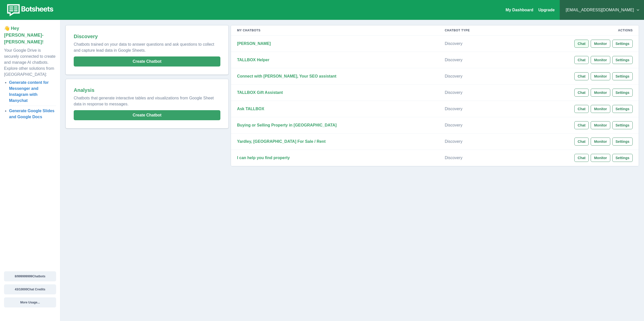  Describe the element at coordinates (30, 276) in the screenshot. I see `button: 8/999999999Chatbots` at that location.